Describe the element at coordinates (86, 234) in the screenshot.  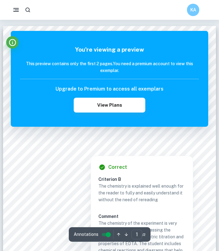
I see `span: Annotations` at that location.